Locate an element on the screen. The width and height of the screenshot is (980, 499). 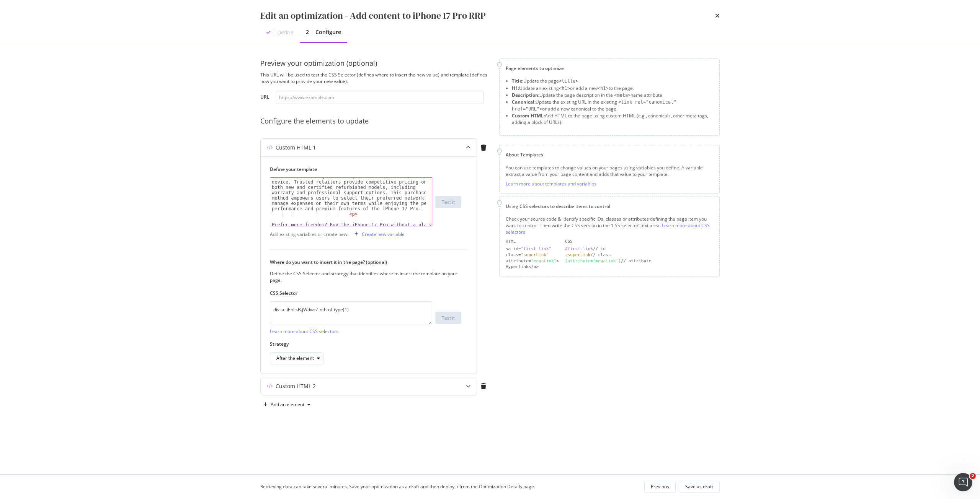
button: Previous is located at coordinates (660, 487).